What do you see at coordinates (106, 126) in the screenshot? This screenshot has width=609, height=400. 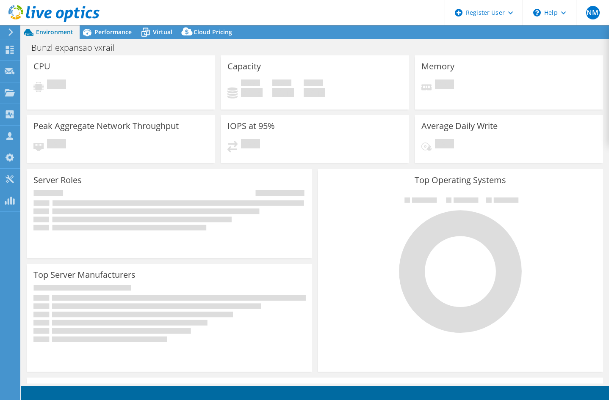 I see `h3: Peak Aggregate Network Throughput` at bounding box center [106, 126].